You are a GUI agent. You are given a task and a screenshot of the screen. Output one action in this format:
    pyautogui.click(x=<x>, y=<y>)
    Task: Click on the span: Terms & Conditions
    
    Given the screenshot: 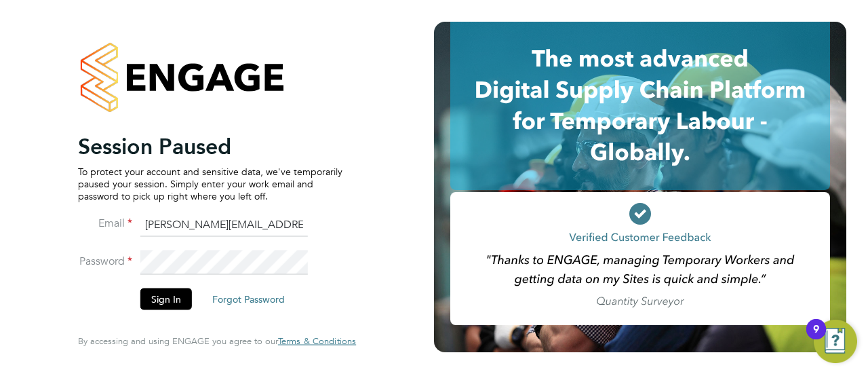 What is the action you would take?
    pyautogui.click(x=317, y=341)
    